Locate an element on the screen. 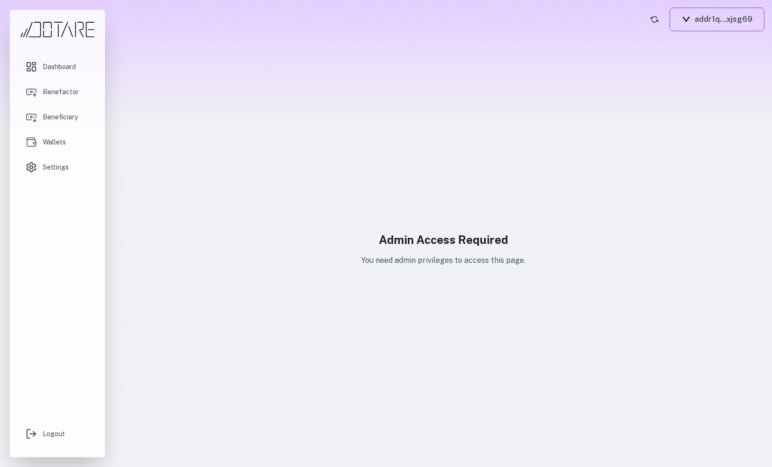 The image size is (772, 467). img: Dotare Logo is located at coordinates (57, 29).